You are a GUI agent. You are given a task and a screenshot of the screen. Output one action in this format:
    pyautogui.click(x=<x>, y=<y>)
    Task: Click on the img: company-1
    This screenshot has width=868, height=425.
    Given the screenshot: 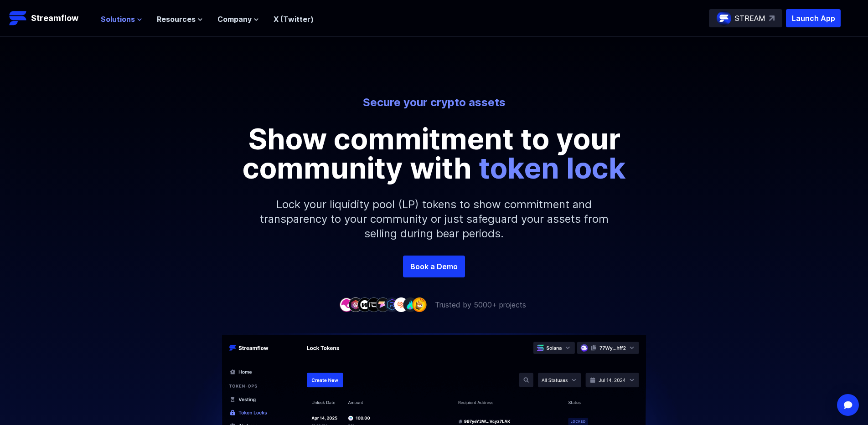 What is the action you would take?
    pyautogui.click(x=347, y=305)
    